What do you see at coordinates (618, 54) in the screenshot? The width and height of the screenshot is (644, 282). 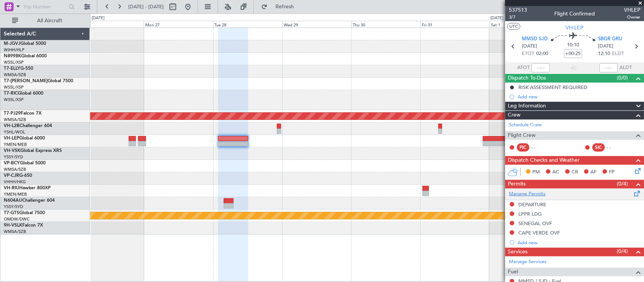 I see `span: ELDT` at bounding box center [618, 54].